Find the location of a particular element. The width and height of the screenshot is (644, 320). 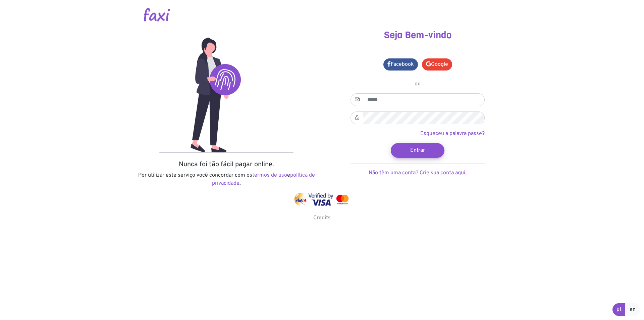

a: en is located at coordinates (632, 310).